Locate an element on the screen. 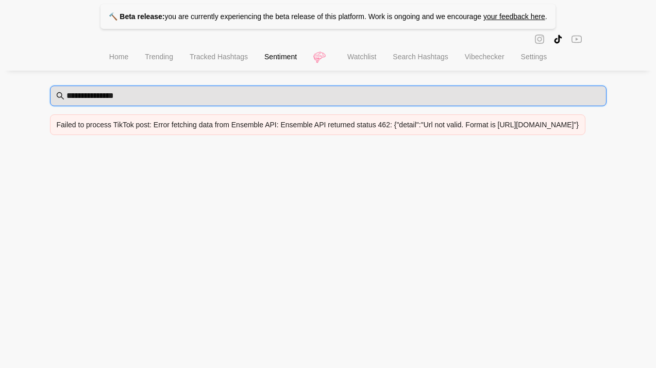 This screenshot has width=656, height=368. p: you are currently experiencing the beta release of this platform. Work is ongoing and we encourage . is located at coordinates (328, 16).